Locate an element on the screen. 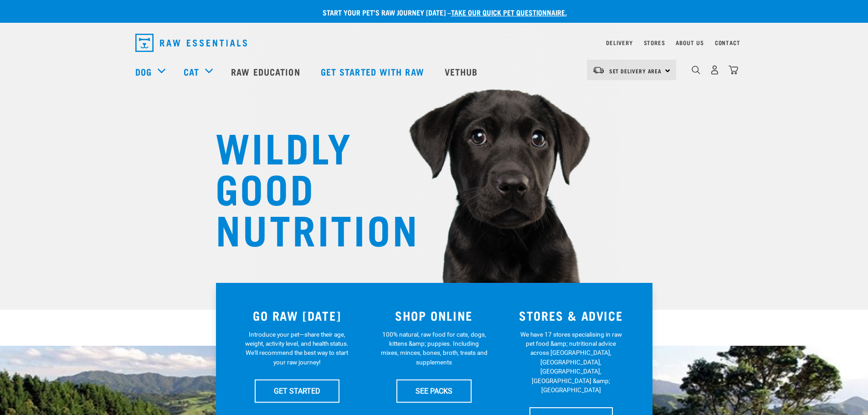 This screenshot has height=415, width=868. p: 100% natural, raw food for cats, dogs, kittens &amp; puppies. Including mixes, minces, bones, bro... is located at coordinates (434, 349).